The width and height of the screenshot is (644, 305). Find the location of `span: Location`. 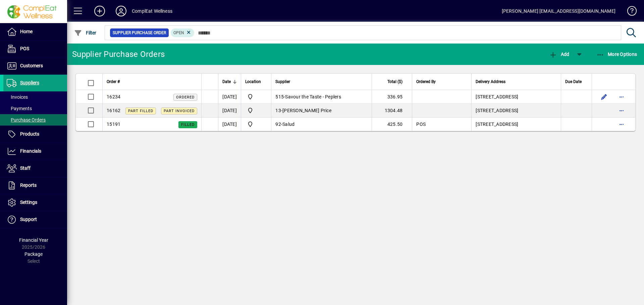

span: Location is located at coordinates (253, 82).